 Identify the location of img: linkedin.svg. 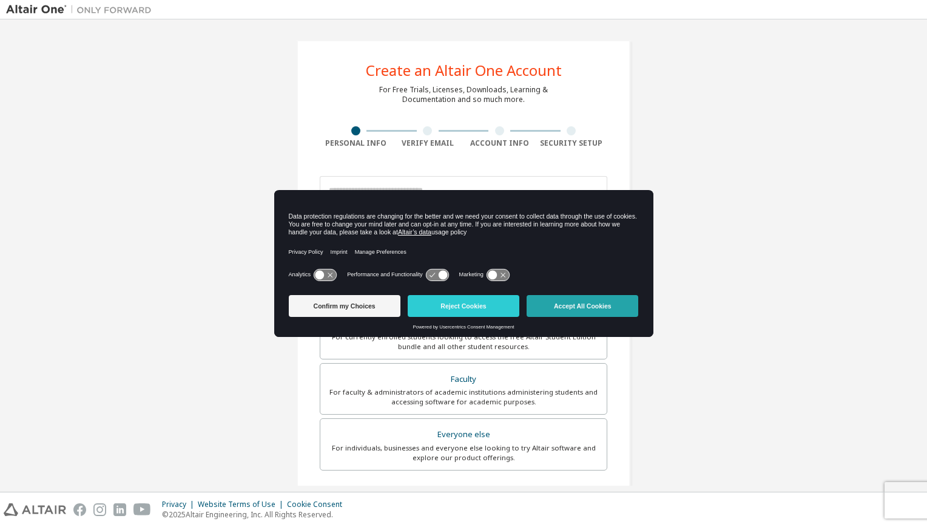
(120, 509).